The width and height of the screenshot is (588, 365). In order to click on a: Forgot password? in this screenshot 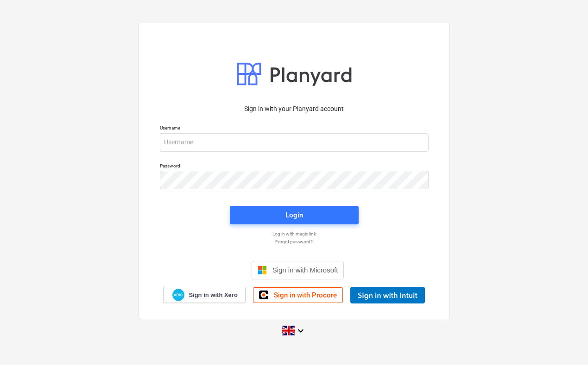, I will do `click(294, 241)`.